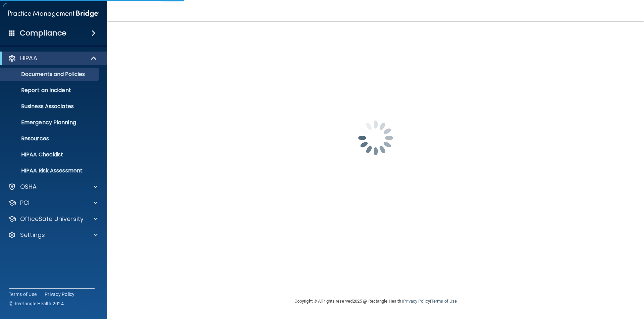  What do you see at coordinates (50, 171) in the screenshot?
I see `p: HIPAA Risk Assessment` at bounding box center [50, 171].